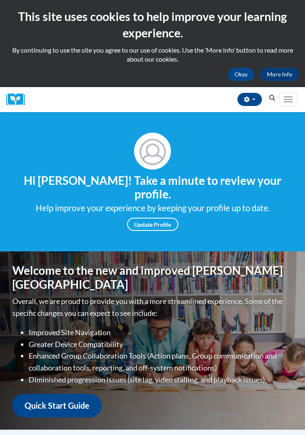 The image size is (305, 435). What do you see at coordinates (241, 74) in the screenshot?
I see `button: Okay` at bounding box center [241, 74].